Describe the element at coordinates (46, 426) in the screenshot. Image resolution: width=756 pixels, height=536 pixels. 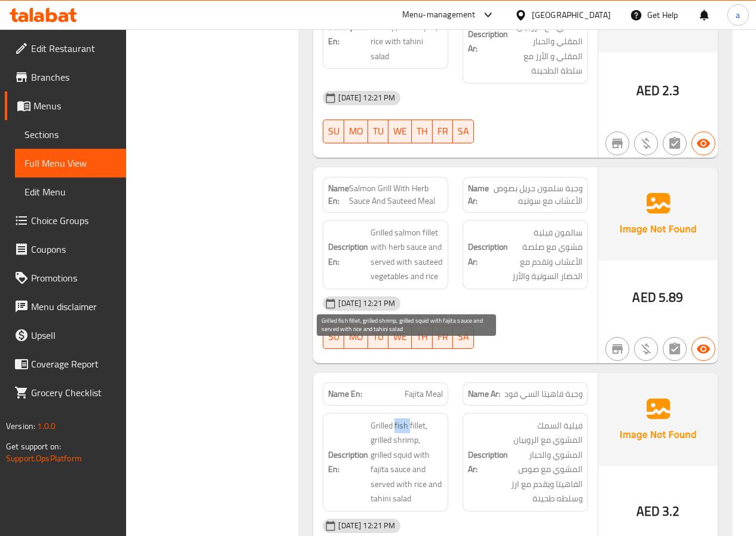
I see `span: 1.0.0` at that location.